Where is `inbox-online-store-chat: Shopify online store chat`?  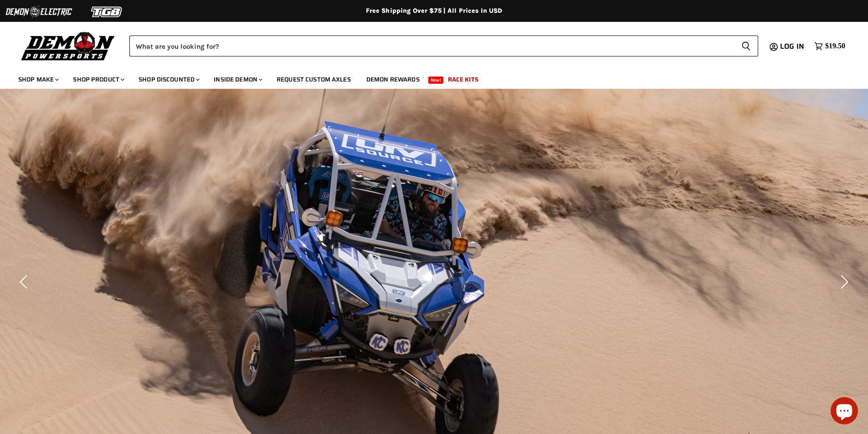
inbox-online-store-chat: Shopify online store chat is located at coordinates (844, 412).